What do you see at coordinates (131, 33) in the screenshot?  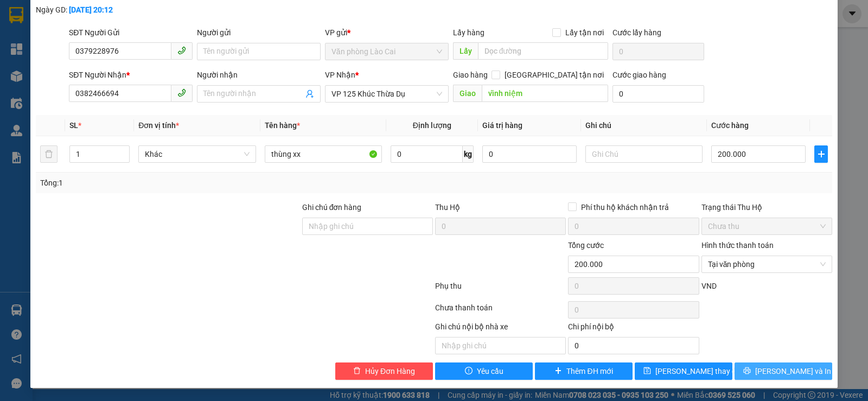 I see `div: SĐT Người Gửi` at bounding box center [131, 33].